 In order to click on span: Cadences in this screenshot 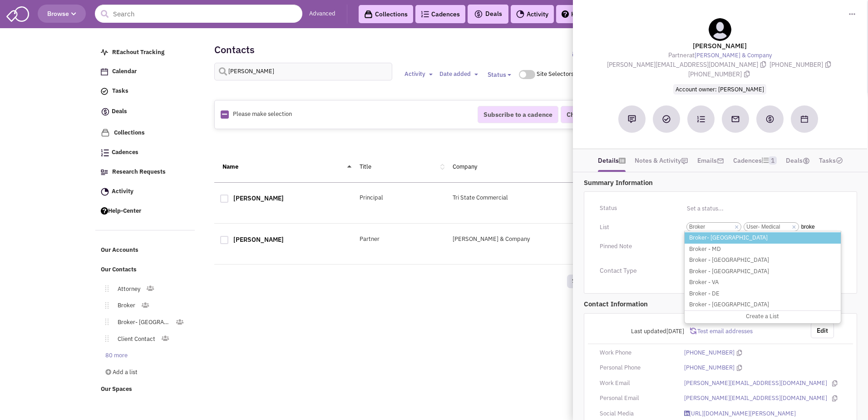, I will do `click(125, 152)`.